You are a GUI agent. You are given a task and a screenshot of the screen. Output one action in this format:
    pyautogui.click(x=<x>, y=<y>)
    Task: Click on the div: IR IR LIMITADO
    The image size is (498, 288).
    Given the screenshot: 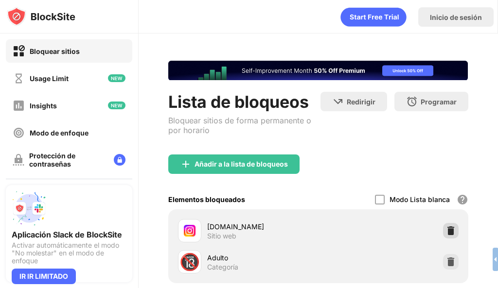 What is the action you would take?
    pyautogui.click(x=44, y=276)
    